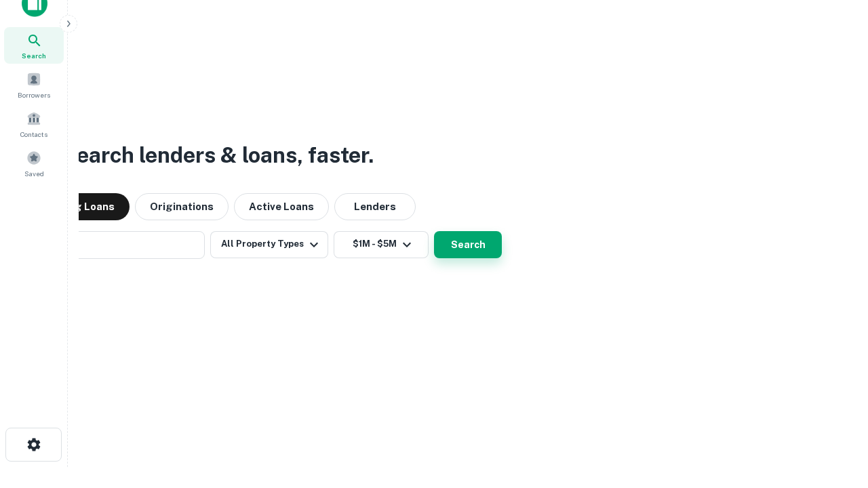  Describe the element at coordinates (270, 245) in the screenshot. I see `button: All Property Types` at that location.